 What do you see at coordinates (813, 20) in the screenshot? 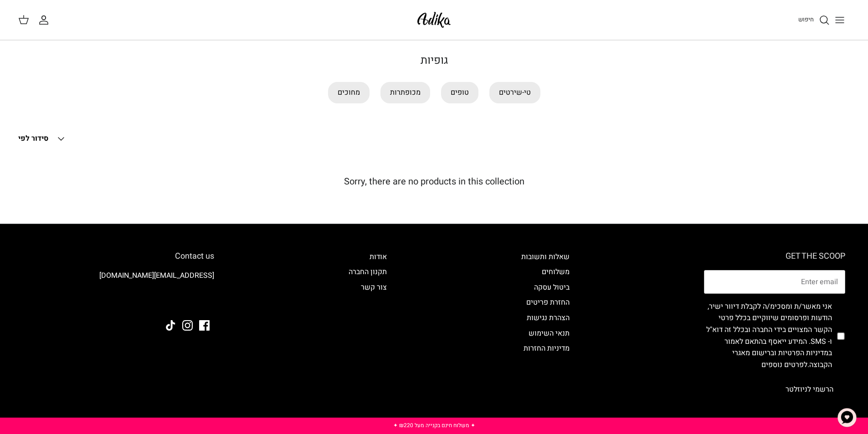
I see `a: חיפוש` at bounding box center [813, 20].